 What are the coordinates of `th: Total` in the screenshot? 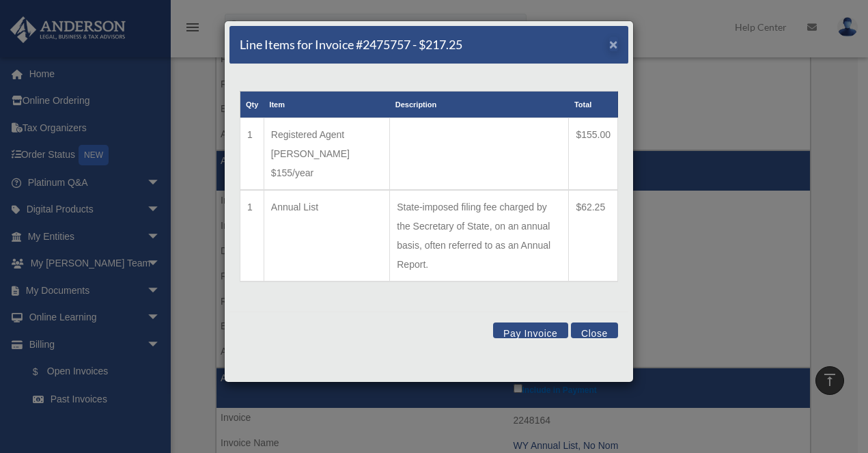 It's located at (593, 104).